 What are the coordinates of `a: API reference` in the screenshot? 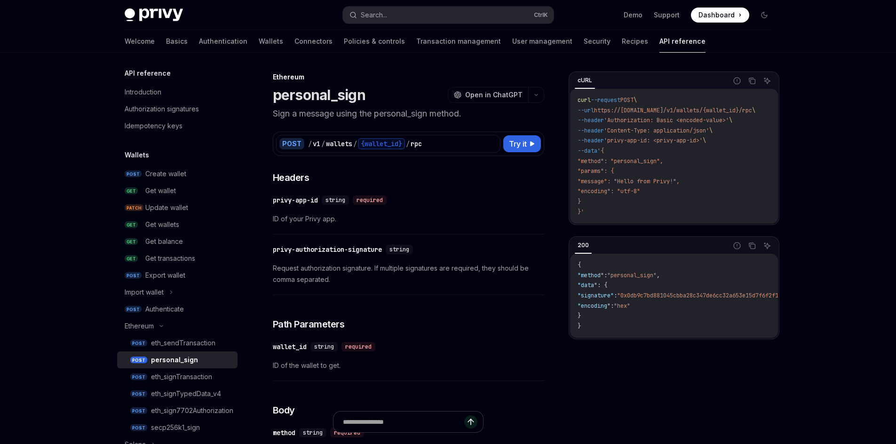 It's located at (682, 41).